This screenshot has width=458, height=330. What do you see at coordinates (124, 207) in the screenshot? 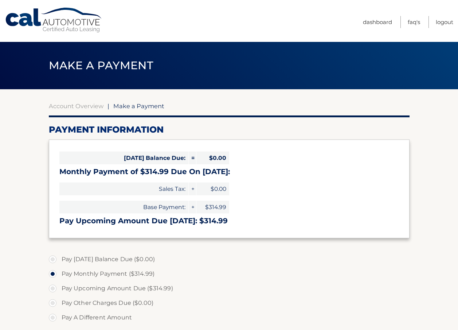
I see `span: Base Payment:` at bounding box center [124, 207].